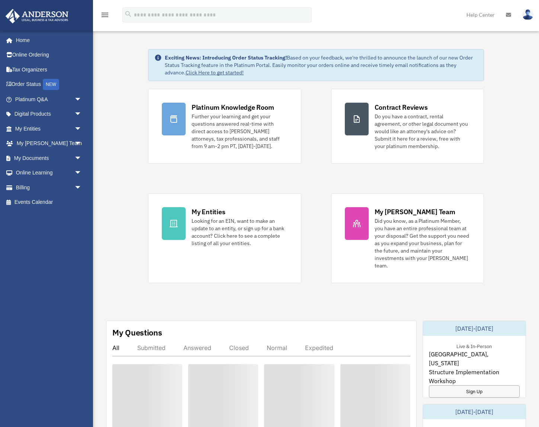 The image size is (539, 427). Describe the element at coordinates (423, 243) in the screenshot. I see `div: Did you know, as a Platinum Member, you have an entire professional team at your disposal? Get th...` at that location.